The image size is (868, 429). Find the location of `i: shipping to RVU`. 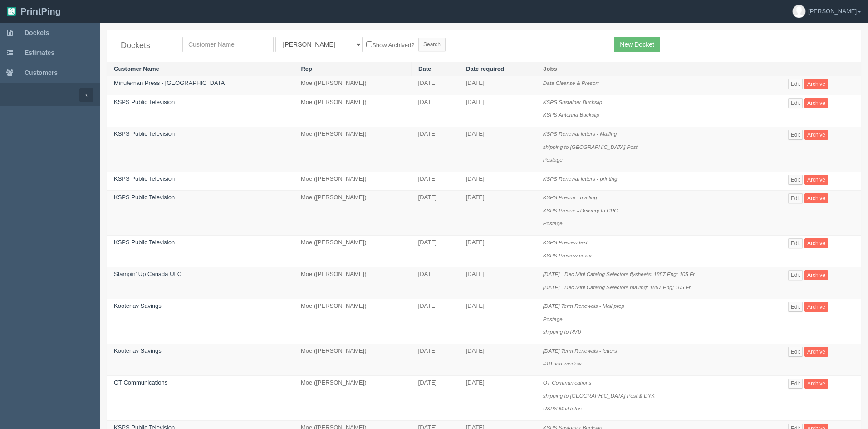

i: shipping to RVU is located at coordinates (562, 332).